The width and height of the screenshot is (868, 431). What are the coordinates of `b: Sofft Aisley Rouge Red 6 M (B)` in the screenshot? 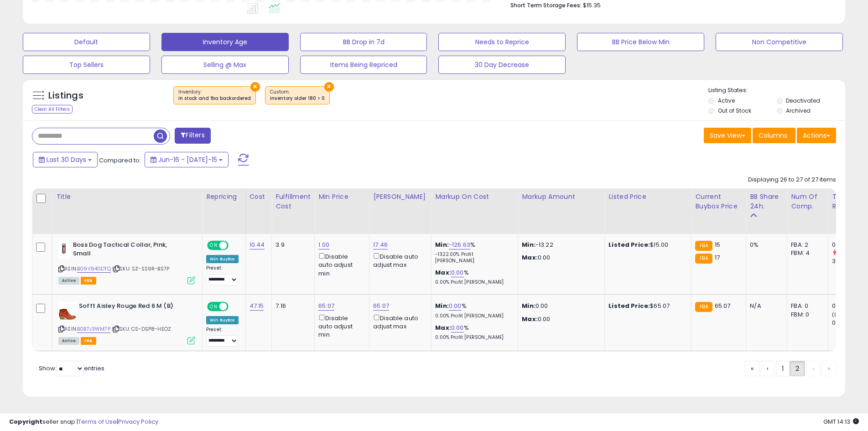 It's located at (134, 307).